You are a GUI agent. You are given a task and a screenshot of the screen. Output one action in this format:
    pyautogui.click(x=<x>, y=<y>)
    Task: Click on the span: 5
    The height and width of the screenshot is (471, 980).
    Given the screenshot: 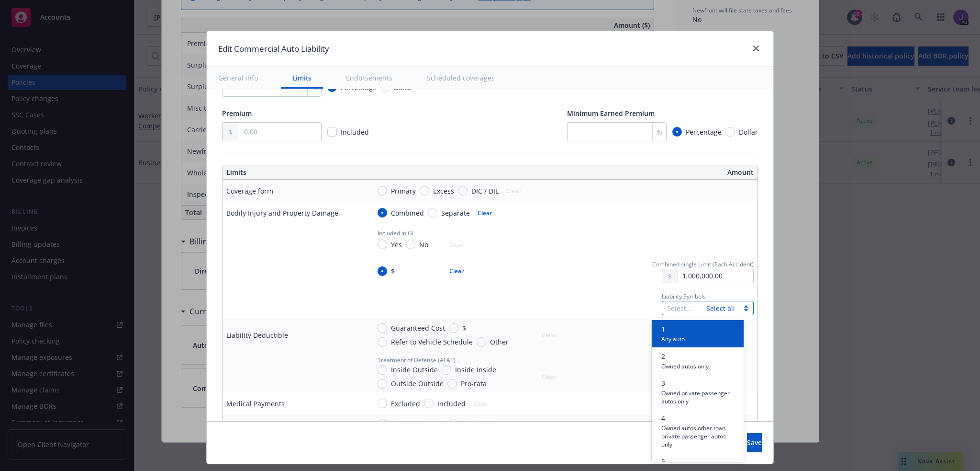 What is the action you would take?
    pyautogui.click(x=700, y=461)
    